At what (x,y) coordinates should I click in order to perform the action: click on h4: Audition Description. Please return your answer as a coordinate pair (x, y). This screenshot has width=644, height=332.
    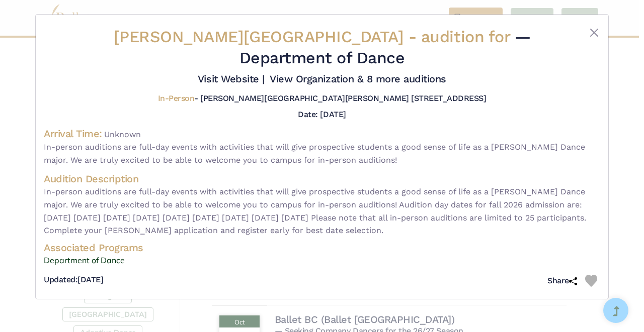
    Looking at the image, I should click on (322, 179).